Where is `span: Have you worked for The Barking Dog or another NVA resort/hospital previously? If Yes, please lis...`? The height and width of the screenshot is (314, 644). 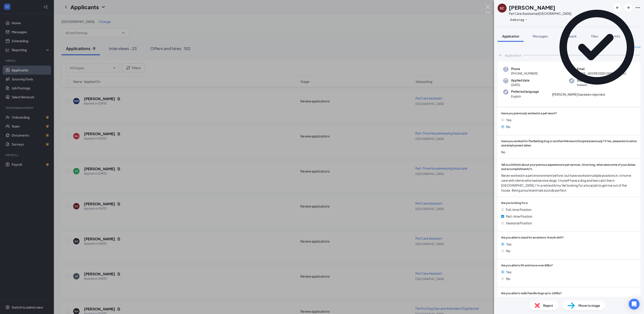
span: Have you worked for The Barking Dog or another NVA resort/hospital previously? If Yes, please lis... is located at coordinates (569, 143).